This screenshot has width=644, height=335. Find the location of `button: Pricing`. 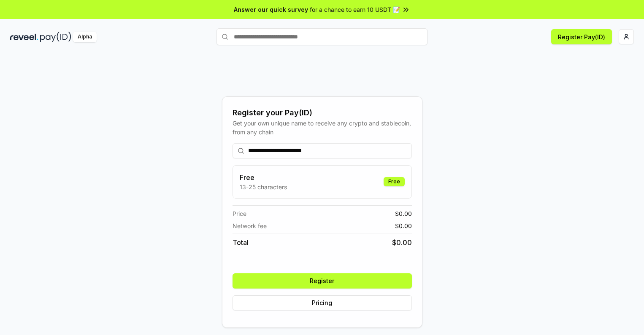

button: Pricing is located at coordinates (322, 302).